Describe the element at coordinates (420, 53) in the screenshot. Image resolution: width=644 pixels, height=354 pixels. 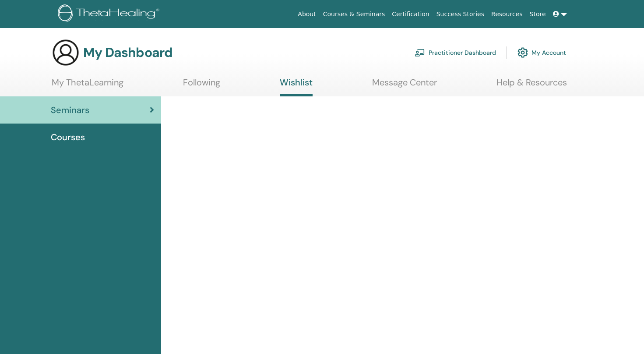
I see `img: chalkboard-teacher.svg` at that location.